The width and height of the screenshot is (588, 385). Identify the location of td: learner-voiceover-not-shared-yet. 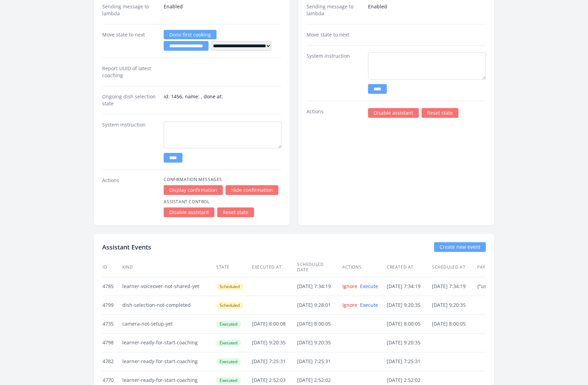
(169, 286).